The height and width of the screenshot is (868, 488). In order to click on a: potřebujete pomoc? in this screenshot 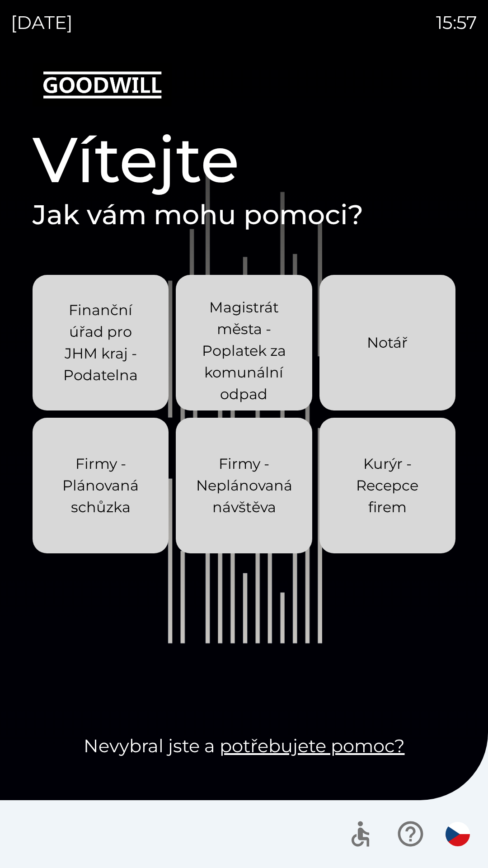, I will do `click(312, 745)`.